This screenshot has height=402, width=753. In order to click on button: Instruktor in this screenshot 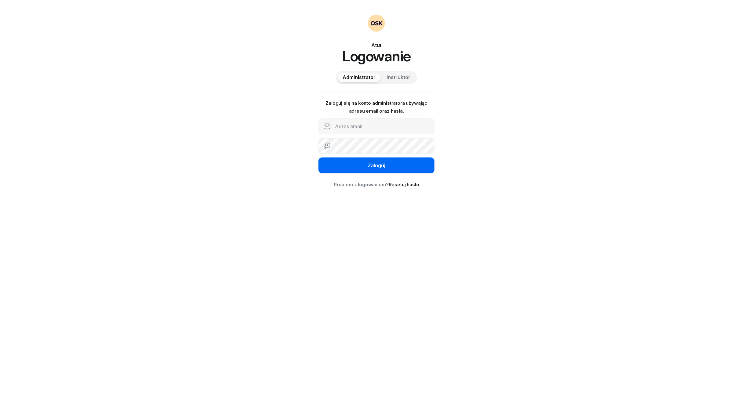, I will do `click(399, 78)`.